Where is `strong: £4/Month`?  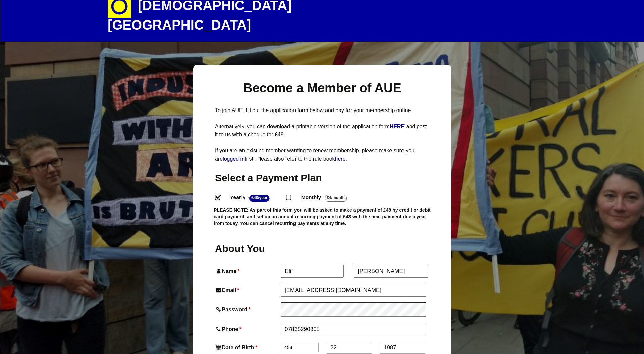 strong: £4/Month is located at coordinates (336, 198).